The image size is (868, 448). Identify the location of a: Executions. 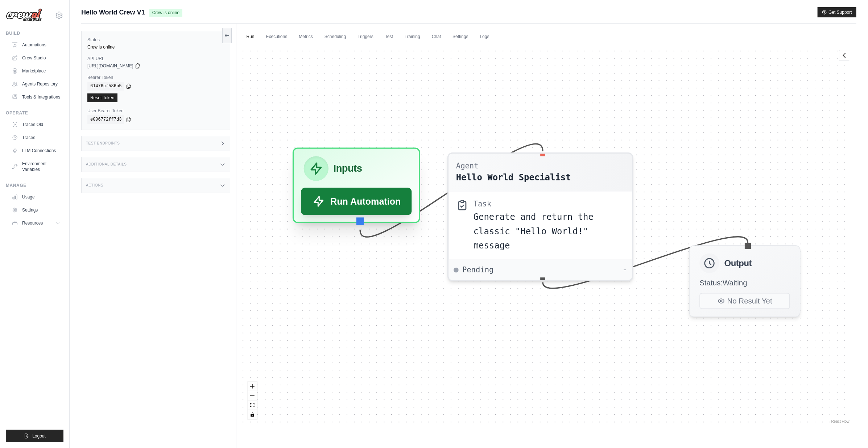
(277, 37).